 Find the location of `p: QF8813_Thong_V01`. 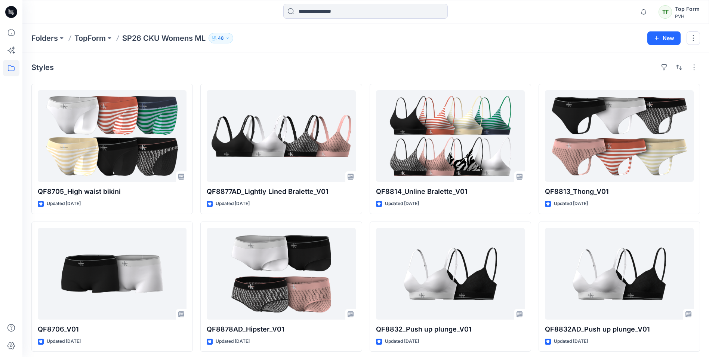

p: QF8813_Thong_V01 is located at coordinates (619, 191).